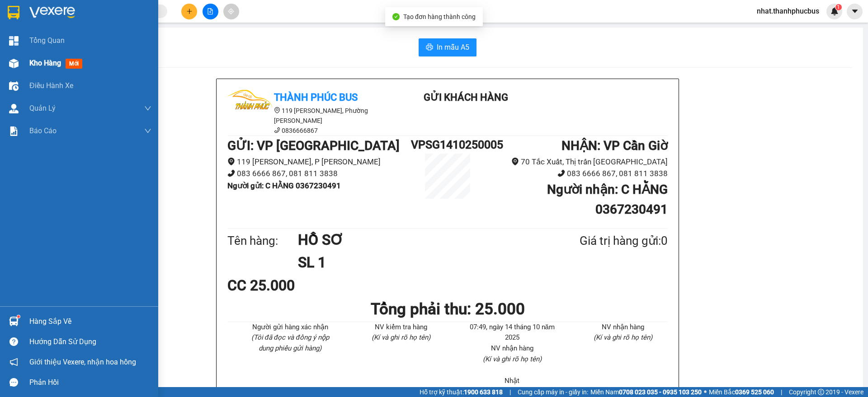  What do you see at coordinates (448, 47) in the screenshot?
I see `button: printerIn mẫu A5` at bounding box center [448, 47].